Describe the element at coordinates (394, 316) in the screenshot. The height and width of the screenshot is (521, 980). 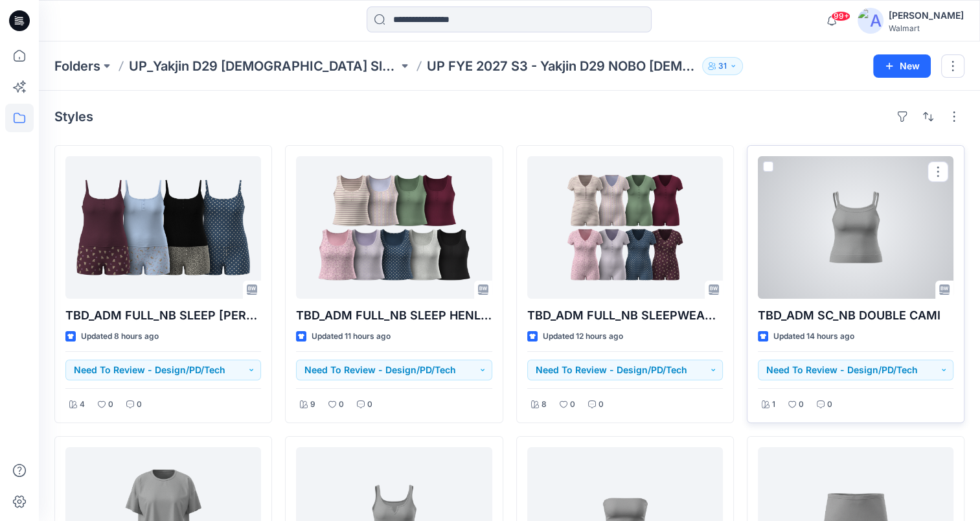
I see `p: TBD_ADM FULL_NB SLEEP HENLEY TANK` at that location.